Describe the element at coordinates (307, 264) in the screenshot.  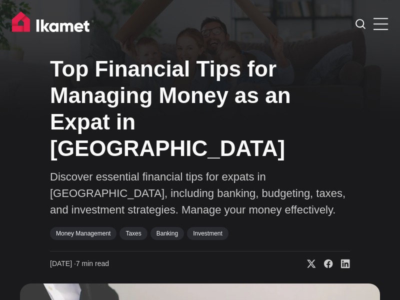
I see `a: Share on X` at that location.